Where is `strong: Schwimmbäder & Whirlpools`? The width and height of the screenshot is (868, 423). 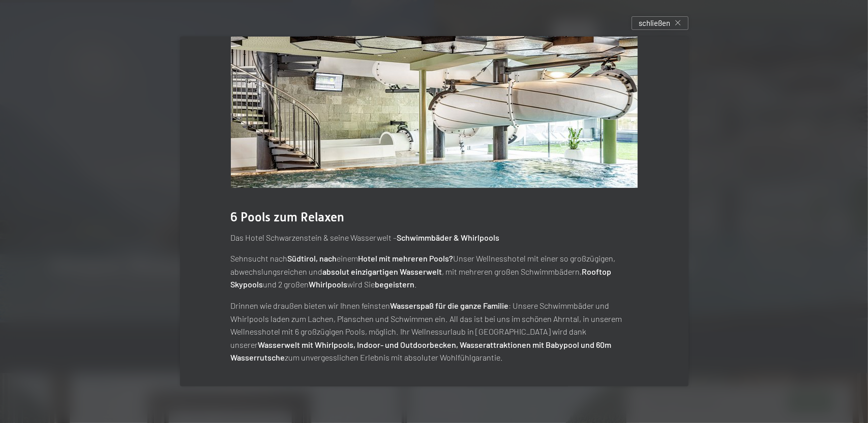
strong: Schwimmbäder & Whirlpools is located at coordinates (448, 237).